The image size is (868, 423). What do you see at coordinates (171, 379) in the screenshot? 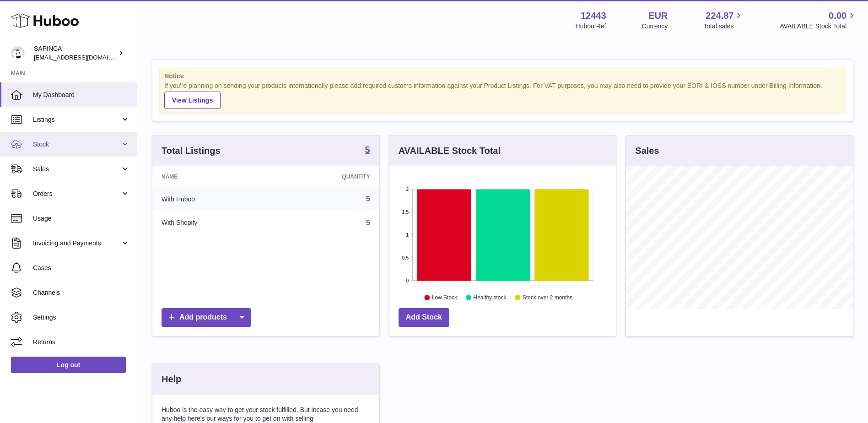
I see `h3: Help` at bounding box center [171, 379].